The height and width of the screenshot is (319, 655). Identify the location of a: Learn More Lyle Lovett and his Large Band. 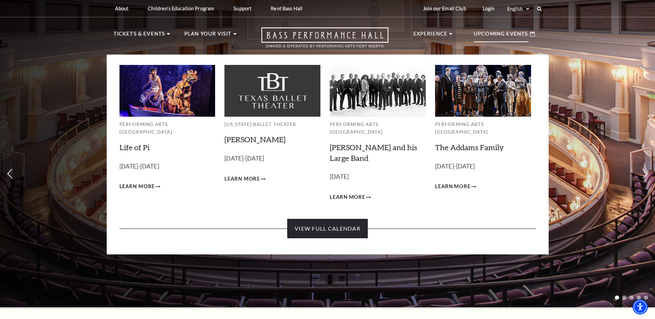
(350, 197).